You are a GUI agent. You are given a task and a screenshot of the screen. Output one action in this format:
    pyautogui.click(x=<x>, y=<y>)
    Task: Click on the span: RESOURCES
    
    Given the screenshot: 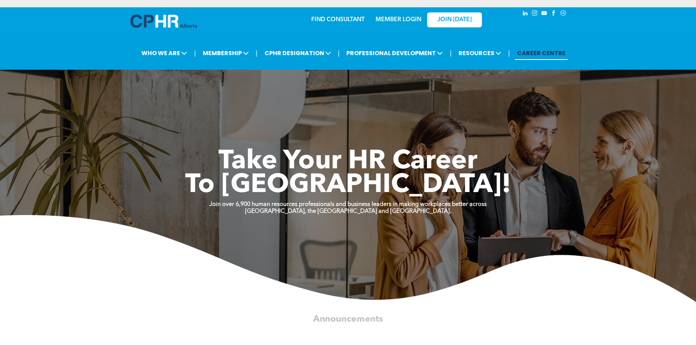 What is the action you would take?
    pyautogui.click(x=479, y=53)
    